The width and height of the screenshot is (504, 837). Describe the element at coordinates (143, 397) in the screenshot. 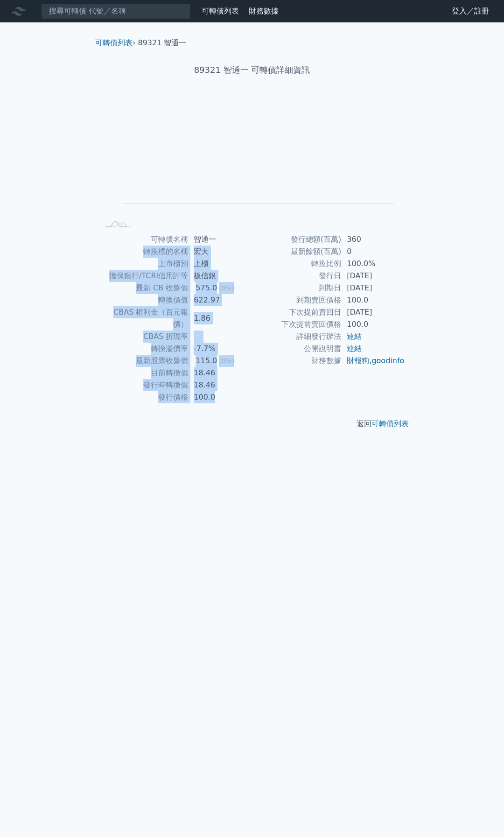

I see `td: 發行價格` at that location.